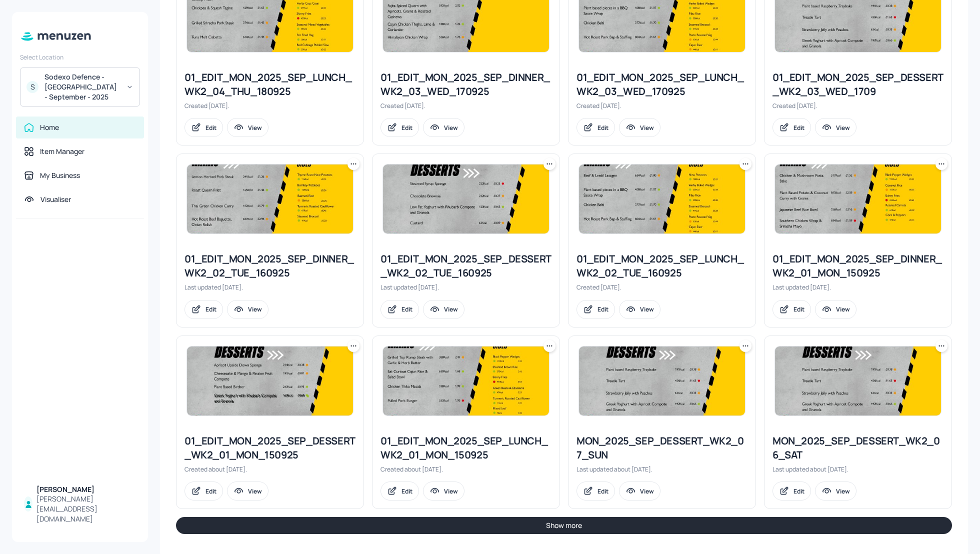 This screenshot has width=980, height=554. I want to click on div: 01_EDIT_MON_2025_SEP_LUNCH_WK2_04_THU_180925, so click(270, 84).